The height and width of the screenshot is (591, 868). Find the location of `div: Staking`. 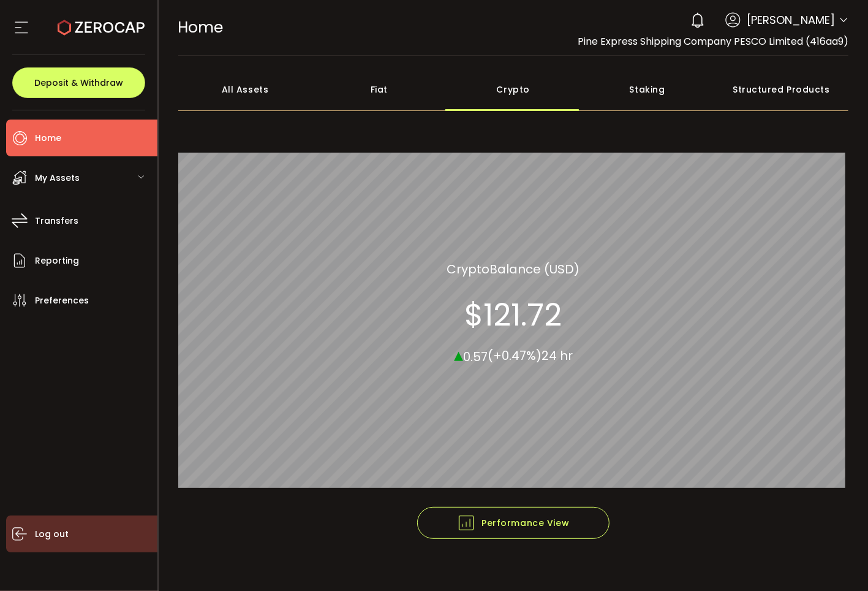

div: Staking is located at coordinates (647, 89).